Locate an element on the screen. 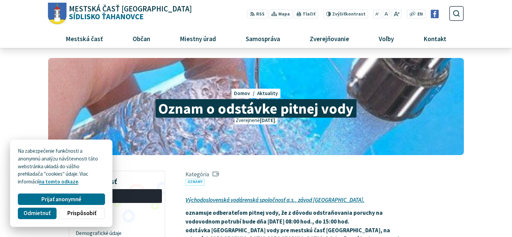 This screenshot has width=512, height=237. span: Mapa is located at coordinates (284, 14).